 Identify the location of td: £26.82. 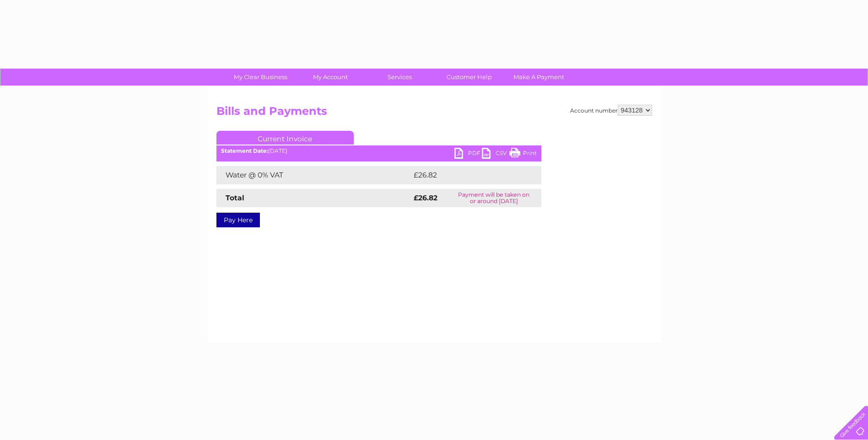
(467, 175).